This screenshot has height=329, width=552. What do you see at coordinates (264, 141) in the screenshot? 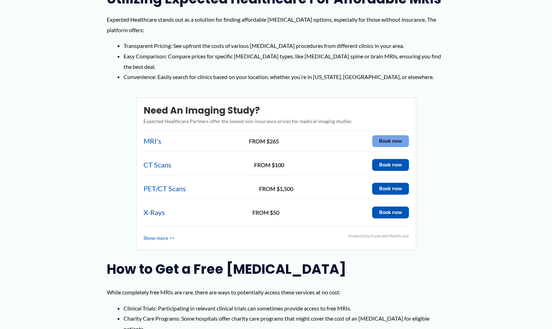
I see `span: FROM $265` at bounding box center [264, 141].